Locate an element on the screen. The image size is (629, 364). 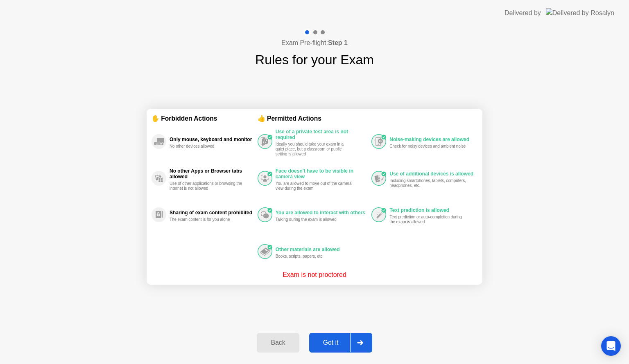
h4: Exam Pre-flight: is located at coordinates (314, 43).